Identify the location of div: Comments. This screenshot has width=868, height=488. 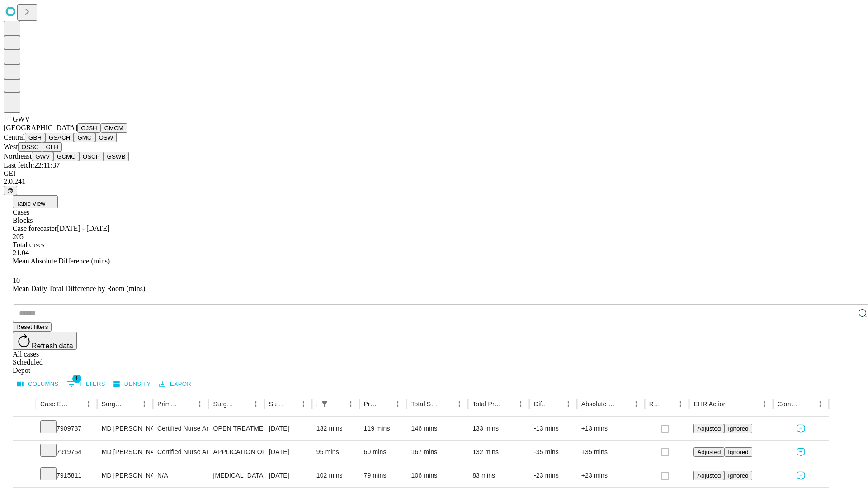
(790, 404).